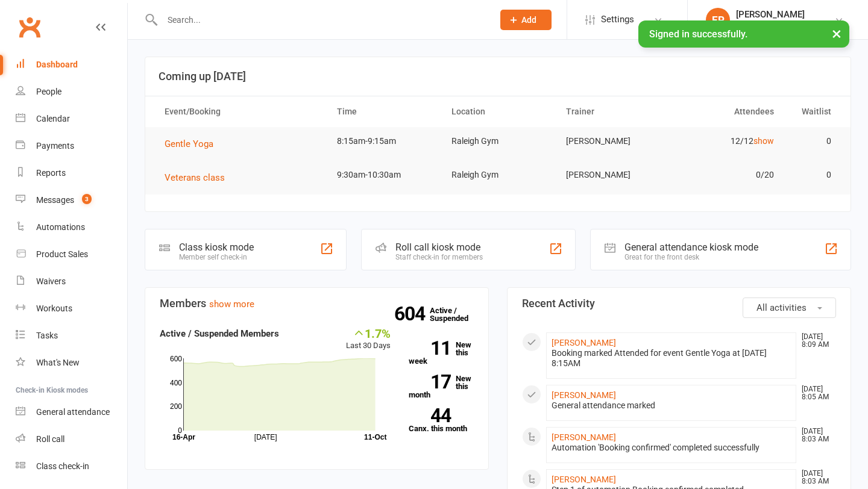 This screenshot has height=489, width=868. I want to click on a: Automations, so click(71, 227).